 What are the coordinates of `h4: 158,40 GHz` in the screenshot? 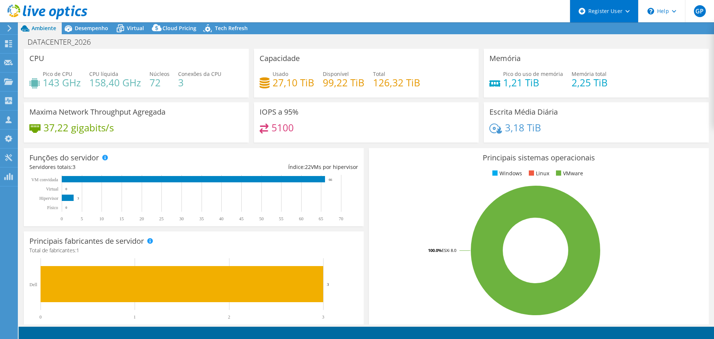 It's located at (115, 83).